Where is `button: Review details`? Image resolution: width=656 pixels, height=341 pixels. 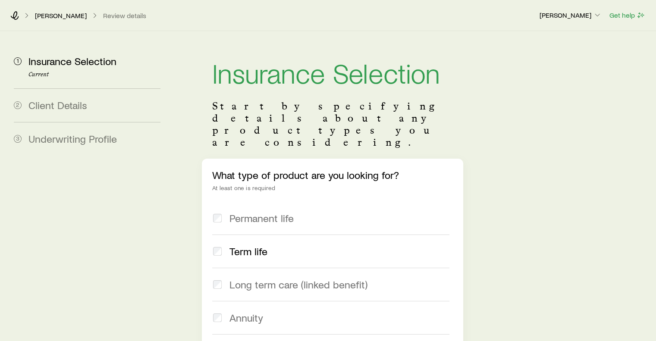
button: Review details is located at coordinates (125, 16).